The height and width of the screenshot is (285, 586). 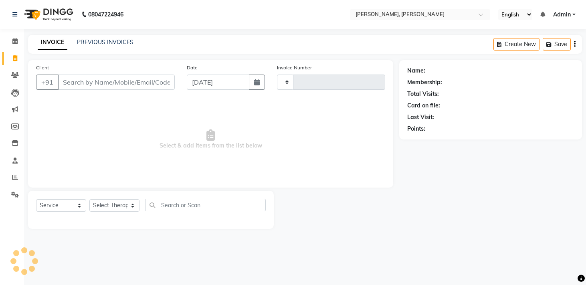 What do you see at coordinates (423, 105) in the screenshot?
I see `div: Card on file:` at bounding box center [423, 105].